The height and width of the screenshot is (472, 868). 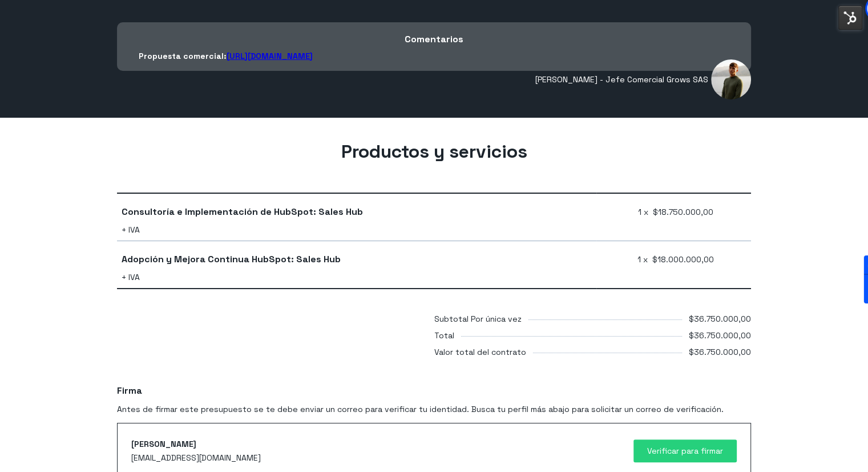 I want to click on div: Subtotal Por única vez, so click(x=477, y=319).